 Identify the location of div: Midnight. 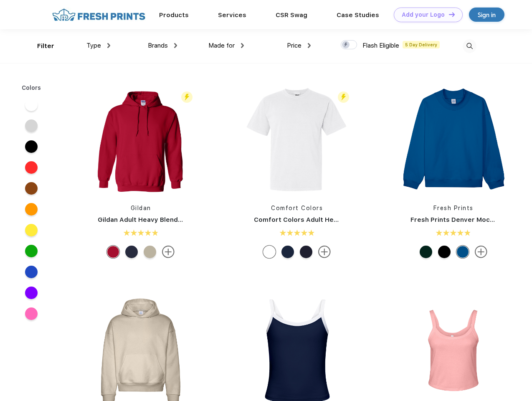
(288, 252).